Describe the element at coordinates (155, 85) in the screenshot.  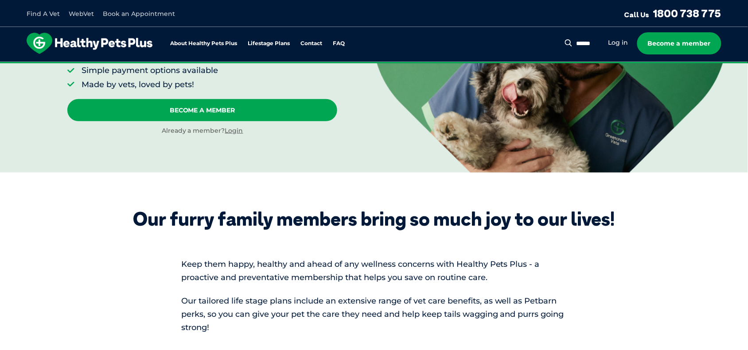
I see `li: Made by vets, loved by pets!` at that location.